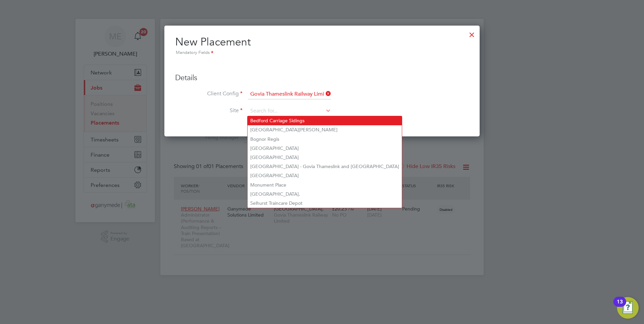 Image resolution: width=644 pixels, height=324 pixels. Describe the element at coordinates (209, 94) in the screenshot. I see `label: Client Config` at that location.